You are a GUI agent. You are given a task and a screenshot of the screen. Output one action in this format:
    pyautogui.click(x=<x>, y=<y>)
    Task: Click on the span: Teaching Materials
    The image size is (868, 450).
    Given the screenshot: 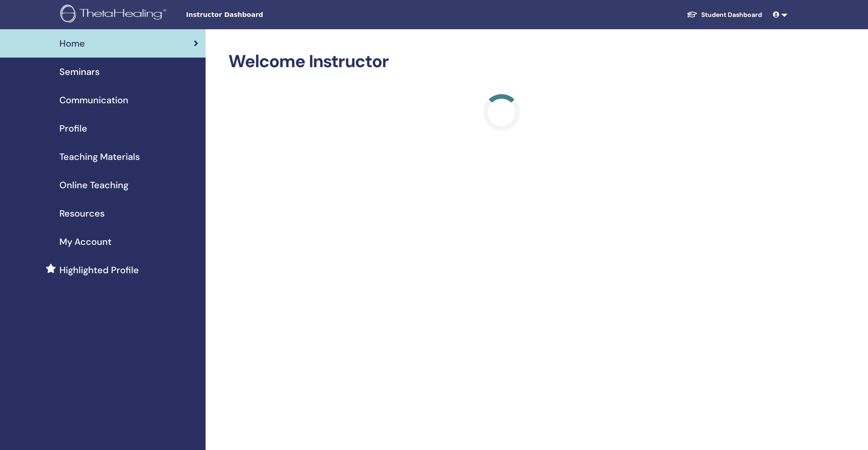 What is the action you would take?
    pyautogui.click(x=100, y=157)
    